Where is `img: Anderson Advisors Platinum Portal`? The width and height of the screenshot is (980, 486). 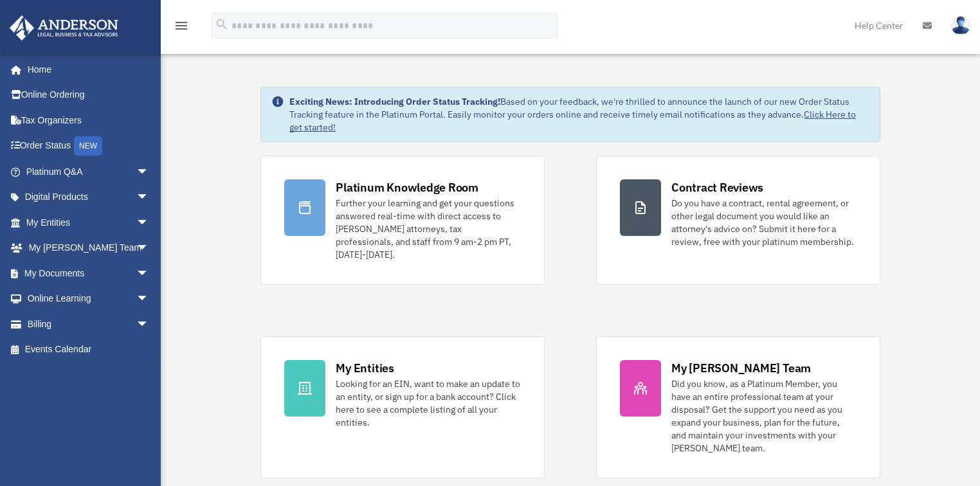
img: Anderson Advisors Platinum Portal is located at coordinates (64, 27).